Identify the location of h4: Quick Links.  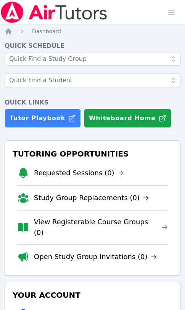
(92, 102).